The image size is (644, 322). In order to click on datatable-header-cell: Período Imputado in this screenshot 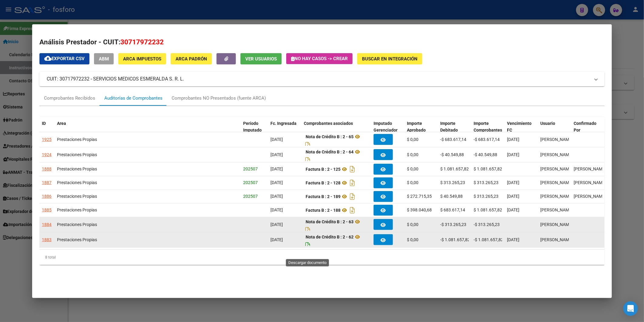, I will do `click(255, 127)`.